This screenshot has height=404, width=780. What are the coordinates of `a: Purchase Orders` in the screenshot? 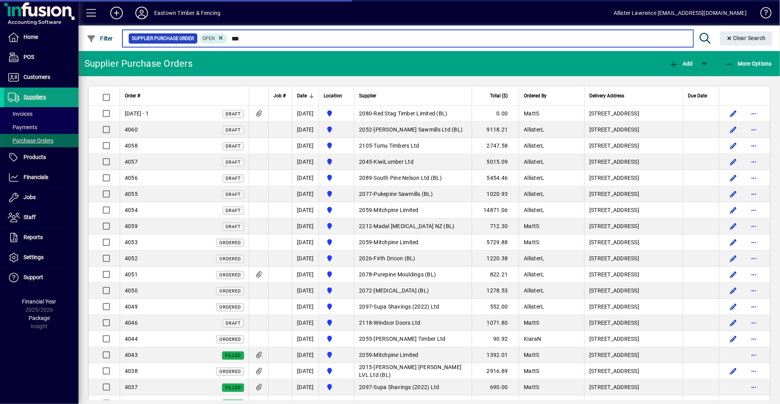 It's located at (41, 140).